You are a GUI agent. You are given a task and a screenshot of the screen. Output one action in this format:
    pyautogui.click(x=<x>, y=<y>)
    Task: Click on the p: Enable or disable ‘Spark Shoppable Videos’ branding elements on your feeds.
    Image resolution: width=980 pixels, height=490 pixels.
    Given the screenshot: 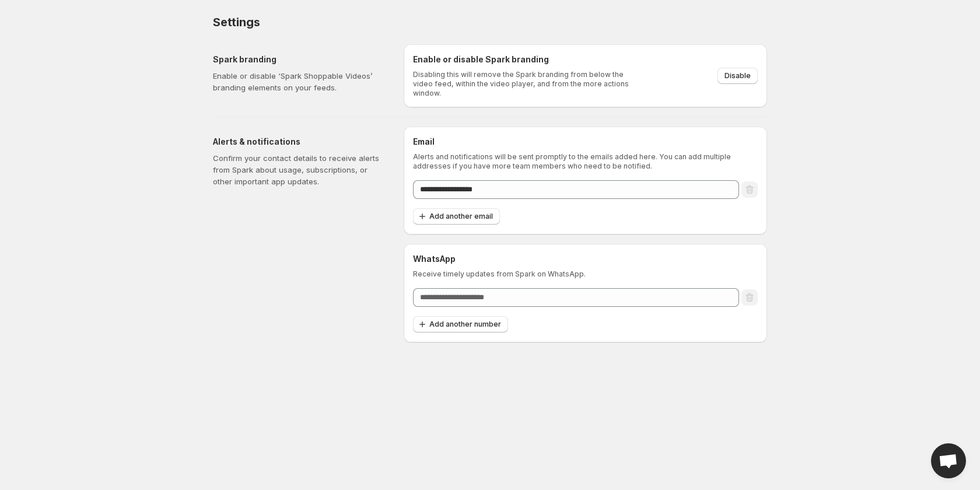 What is the action you would take?
    pyautogui.click(x=299, y=82)
    